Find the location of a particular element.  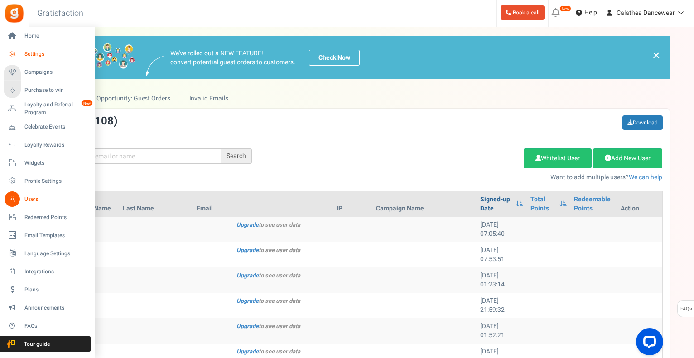

a: Book a call is located at coordinates (522, 13).